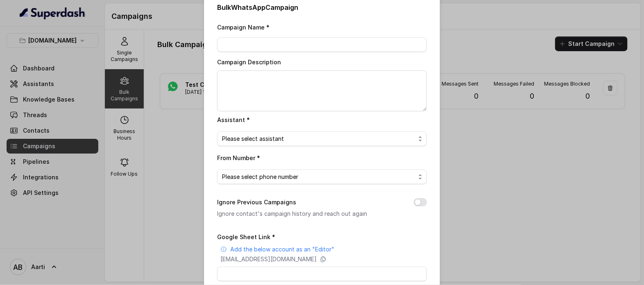 The width and height of the screenshot is (644, 285). What do you see at coordinates (260, 177) in the screenshot?
I see `span: Please select phone number` at bounding box center [260, 177].